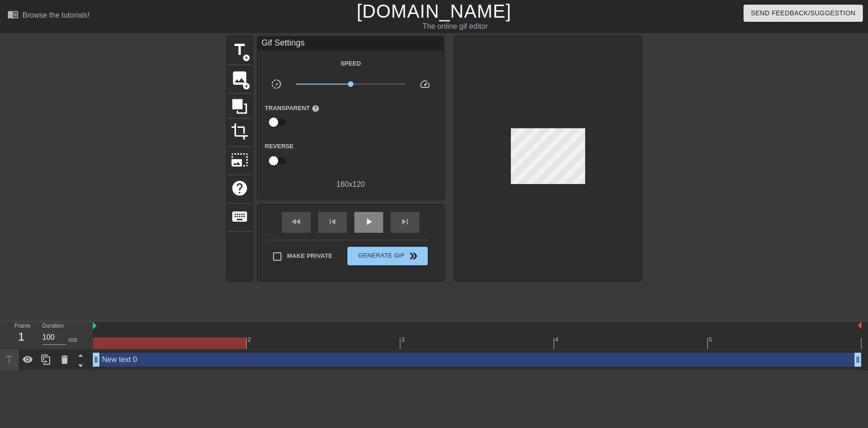 This screenshot has width=868, height=428. What do you see at coordinates (296, 221) in the screenshot?
I see `span: fast_rewind` at bounding box center [296, 221].